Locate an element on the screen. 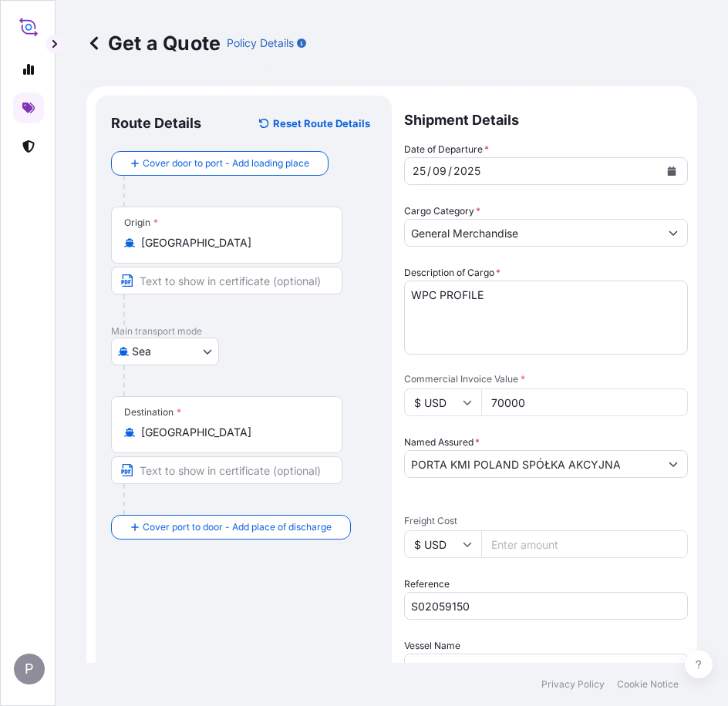 Image resolution: width=728 pixels, height=706 pixels. p: Policy Details is located at coordinates (260, 43).